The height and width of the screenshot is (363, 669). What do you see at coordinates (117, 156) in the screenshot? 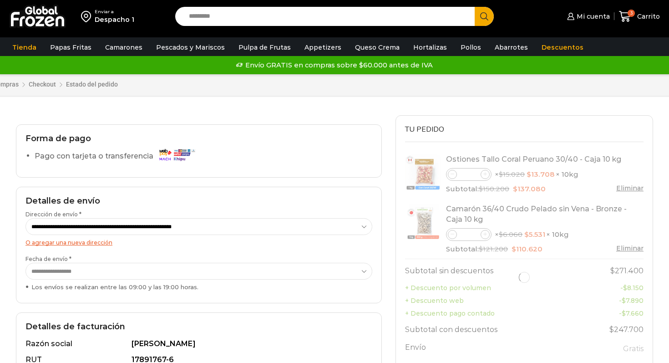
I see `label: Pago con tarjeta o transferencia` at bounding box center [117, 156].